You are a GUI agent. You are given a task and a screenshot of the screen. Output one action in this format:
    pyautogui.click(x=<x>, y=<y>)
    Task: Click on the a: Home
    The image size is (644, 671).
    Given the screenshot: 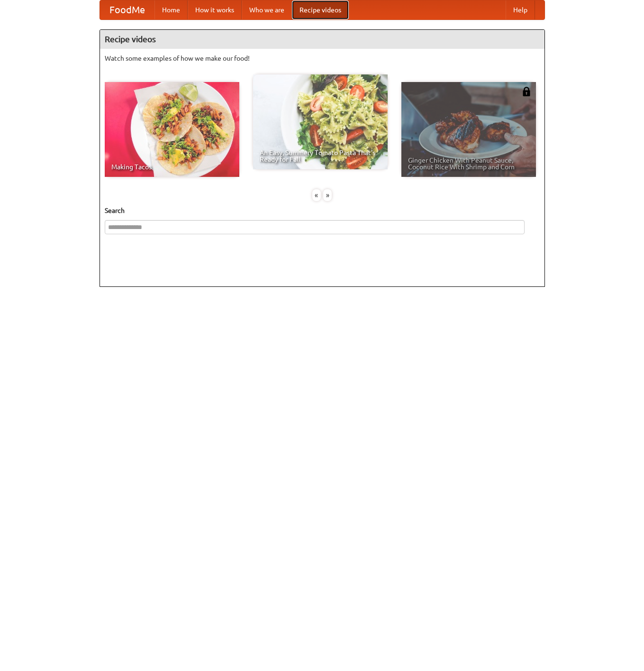 What is the action you would take?
    pyautogui.click(x=171, y=10)
    